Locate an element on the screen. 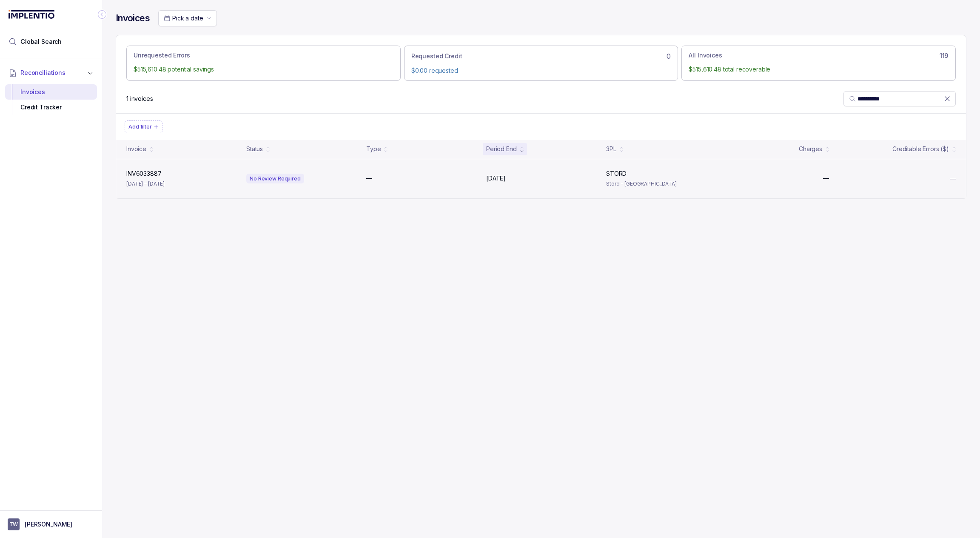 The image size is (980, 538). div: Status is located at coordinates (254, 149).